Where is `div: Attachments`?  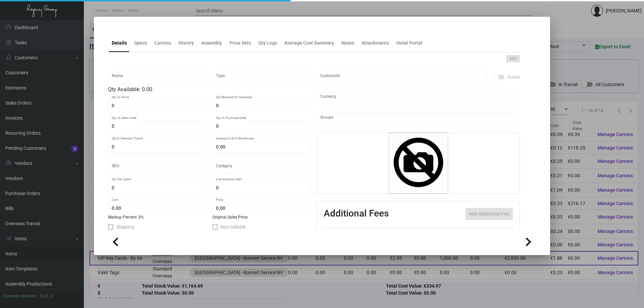 div: Attachments is located at coordinates (375, 43).